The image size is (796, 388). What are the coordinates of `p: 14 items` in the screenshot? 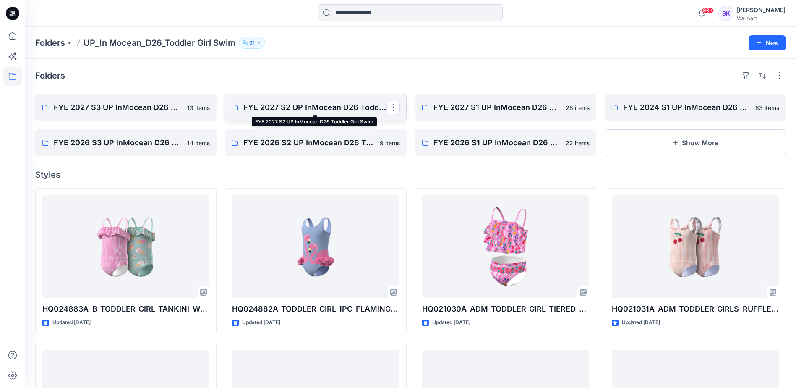 It's located at (198, 143).